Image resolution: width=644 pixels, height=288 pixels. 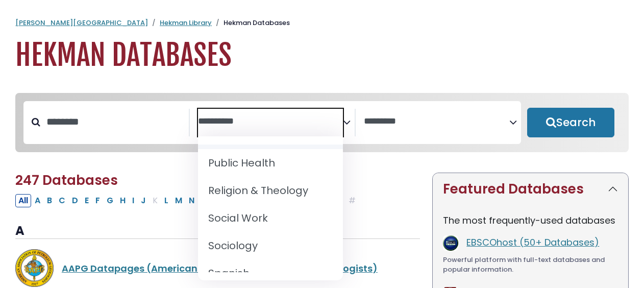 I want to click on span: 247 Databases, so click(x=67, y=180).